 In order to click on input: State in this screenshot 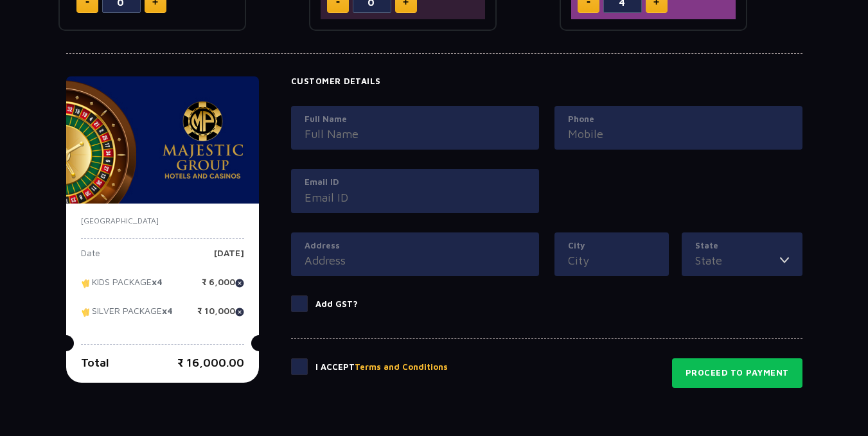, I will do `click(737, 260)`.